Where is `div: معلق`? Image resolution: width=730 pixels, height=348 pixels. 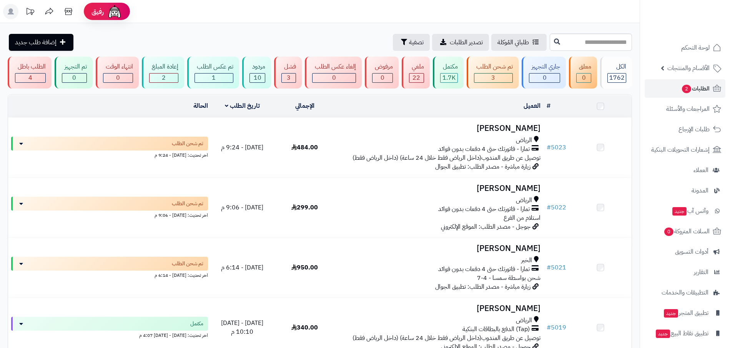 div: معلق is located at coordinates (584, 67).